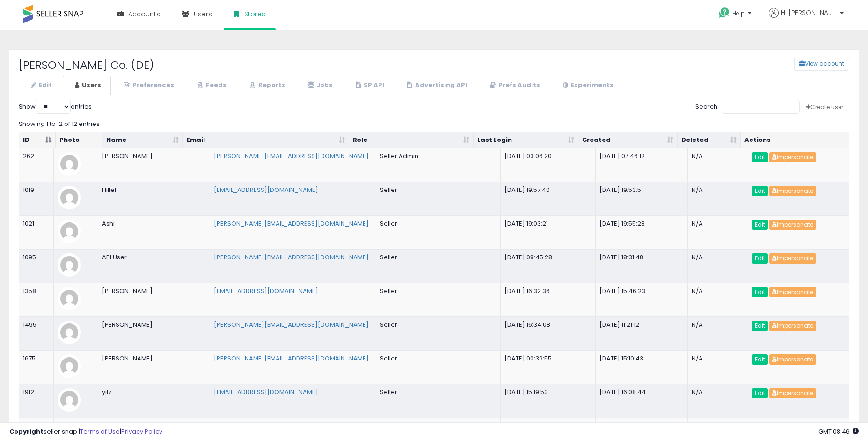 The width and height of the screenshot is (868, 441). What do you see at coordinates (143, 140) in the screenshot?
I see `th: Name: activate to sort column ascending` at bounding box center [143, 140].